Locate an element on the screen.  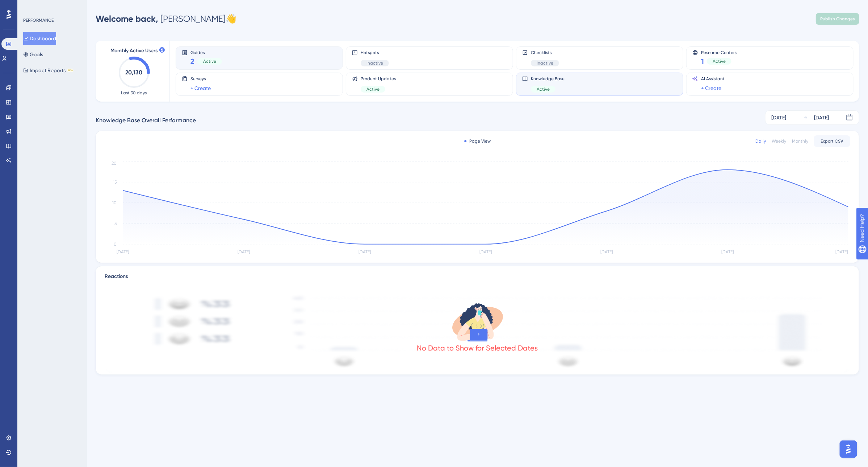
span: Resource Centers is located at coordinates (719, 52).